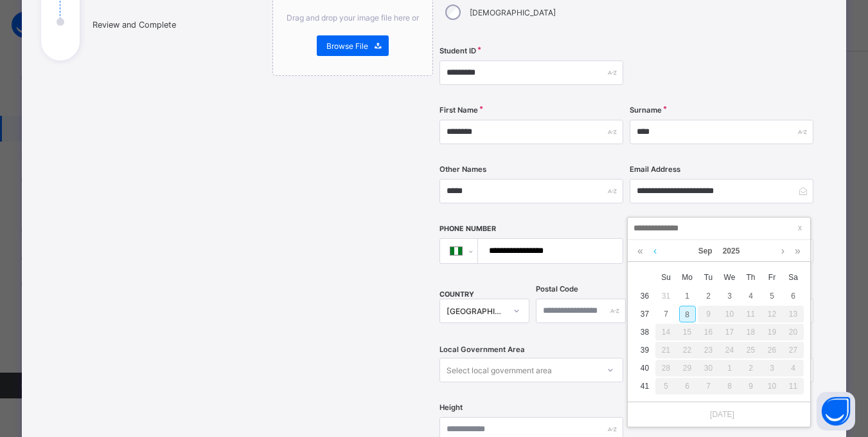 This screenshot has height=437, width=868. What do you see at coordinates (750, 332) in the screenshot?
I see `div: 18` at bounding box center [750, 332].